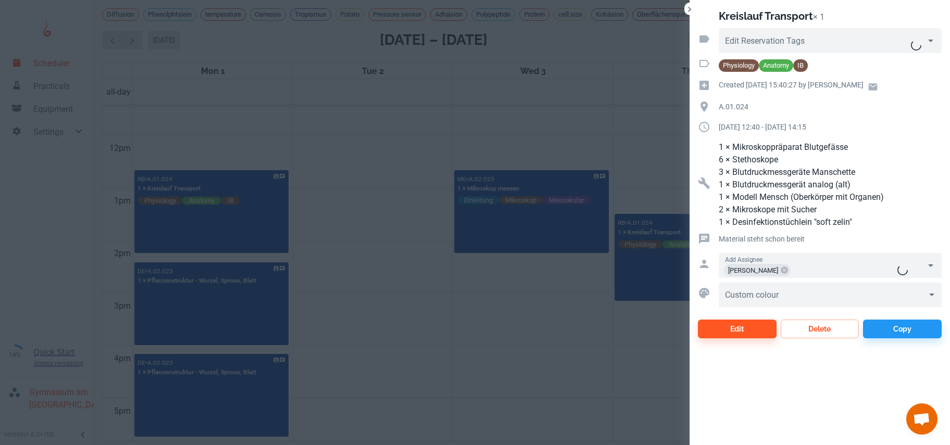 This screenshot has width=950, height=445. I want to click on button: Copy, so click(902, 329).